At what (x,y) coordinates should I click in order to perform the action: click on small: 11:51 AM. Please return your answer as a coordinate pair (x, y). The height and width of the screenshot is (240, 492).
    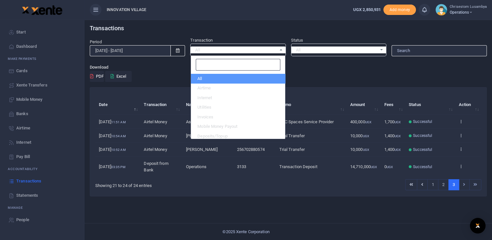
    Looking at the image, I should click on (118, 122).